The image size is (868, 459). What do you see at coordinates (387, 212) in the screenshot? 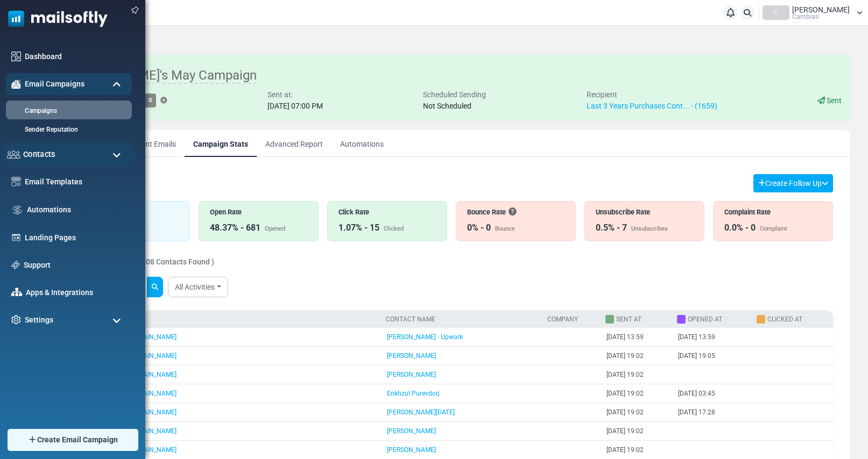
I see `div: Click Rate` at bounding box center [387, 212].